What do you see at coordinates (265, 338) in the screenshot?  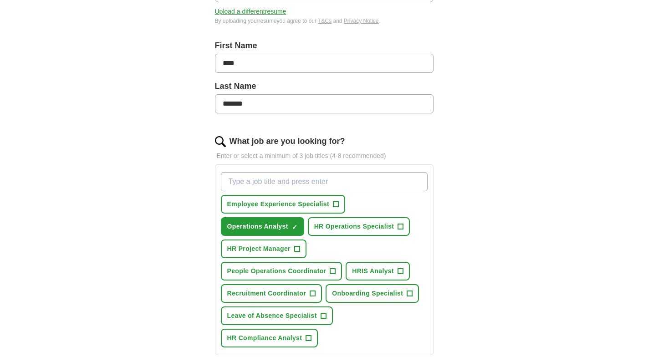 I see `span: HR Compliance Analyst` at bounding box center [265, 338].